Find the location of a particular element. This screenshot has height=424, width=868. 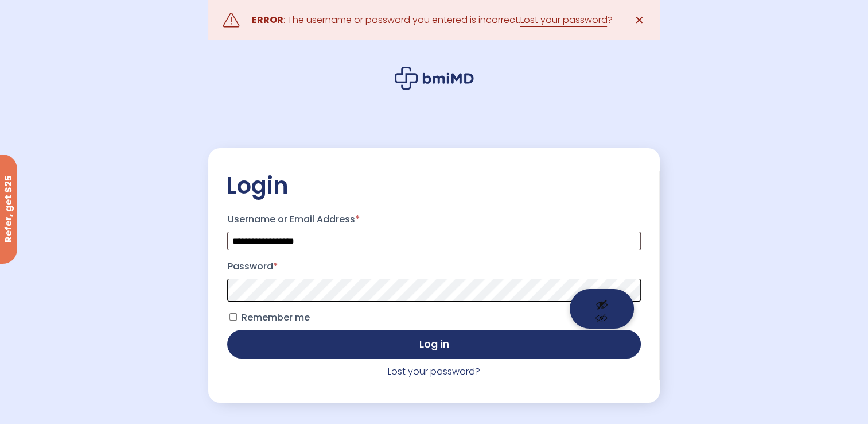

label: Username or Email Address is located at coordinates (434, 220).